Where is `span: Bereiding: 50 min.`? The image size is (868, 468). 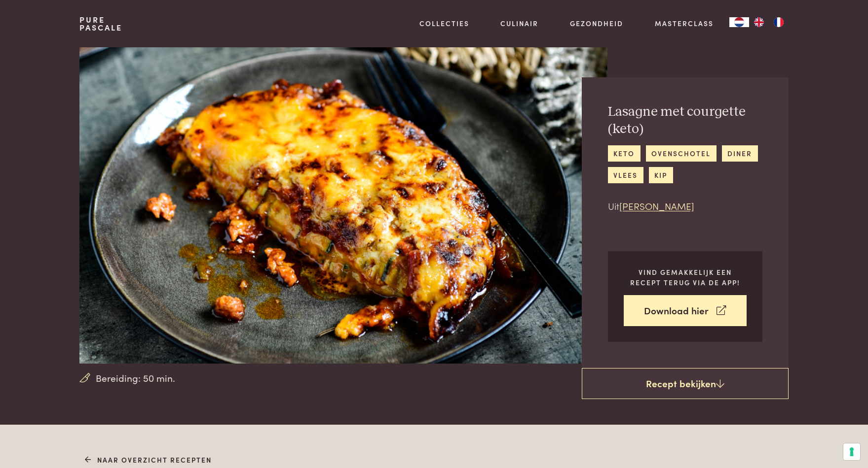 span: Bereiding: 50 min. is located at coordinates (135, 378).